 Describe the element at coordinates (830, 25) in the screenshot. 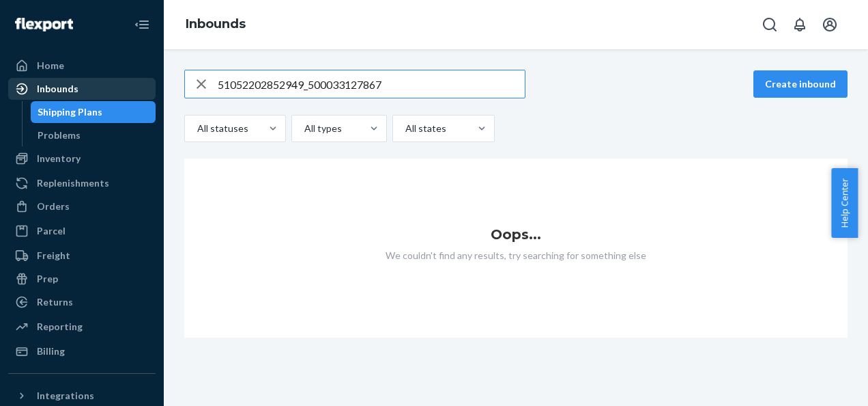

I see `button: Open account menu` at that location.